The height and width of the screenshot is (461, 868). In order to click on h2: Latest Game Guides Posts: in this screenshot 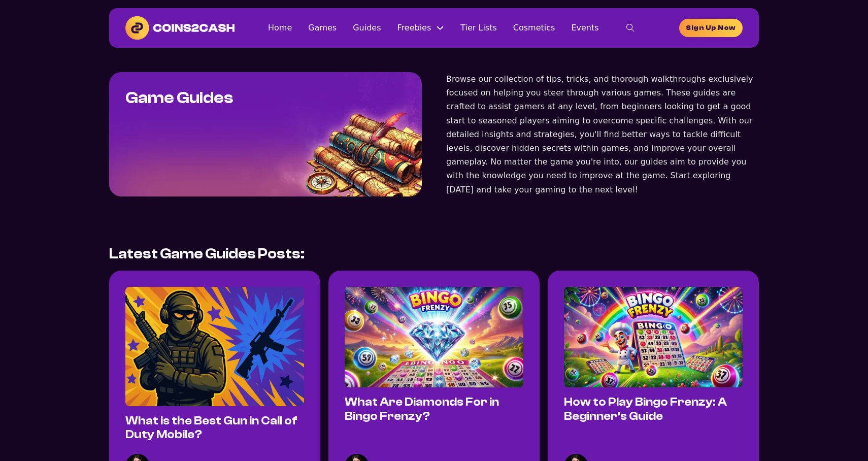, I will do `click(206, 254)`.